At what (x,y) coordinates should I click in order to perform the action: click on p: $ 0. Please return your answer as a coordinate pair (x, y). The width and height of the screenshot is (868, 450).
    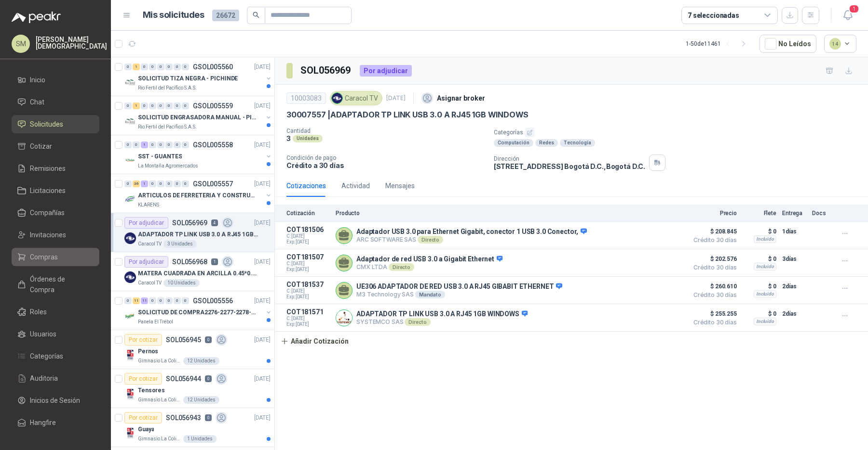
    Looking at the image, I should click on (759, 286).